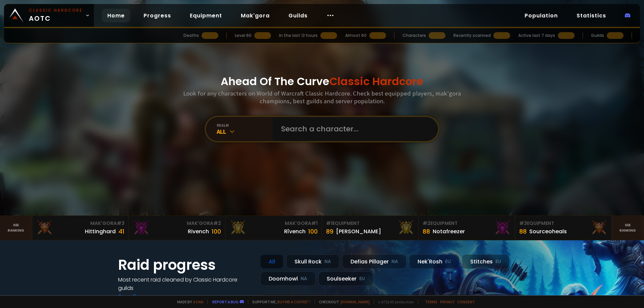  Describe the element at coordinates (467, 228) in the screenshot. I see `a: #2Equipment88Notafreezer` at that location.